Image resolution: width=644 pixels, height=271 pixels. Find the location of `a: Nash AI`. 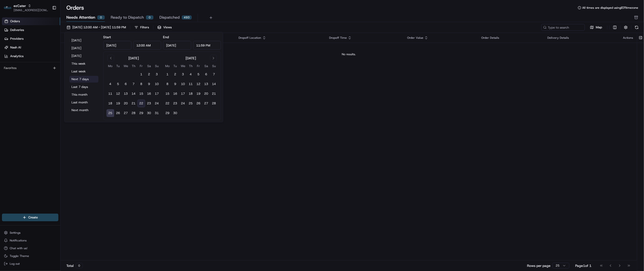

a: Nash AI is located at coordinates (31, 48).